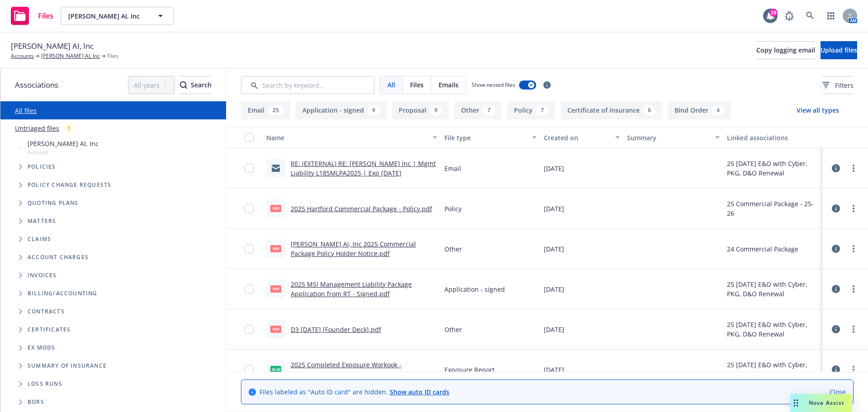  What do you see at coordinates (821, 403) in the screenshot?
I see `button: Nova Assist` at bounding box center [821, 403].